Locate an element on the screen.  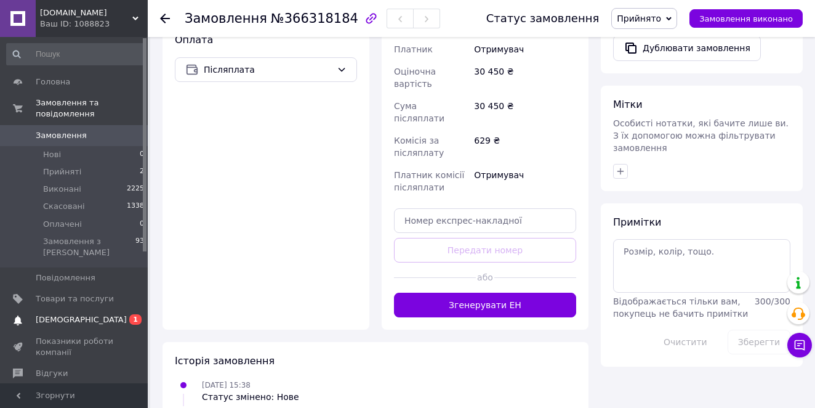
span: Скасовані is located at coordinates (64, 206).